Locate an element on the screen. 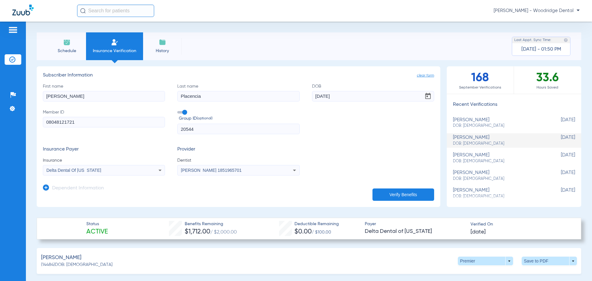  label: Member ID is located at coordinates (104, 122).